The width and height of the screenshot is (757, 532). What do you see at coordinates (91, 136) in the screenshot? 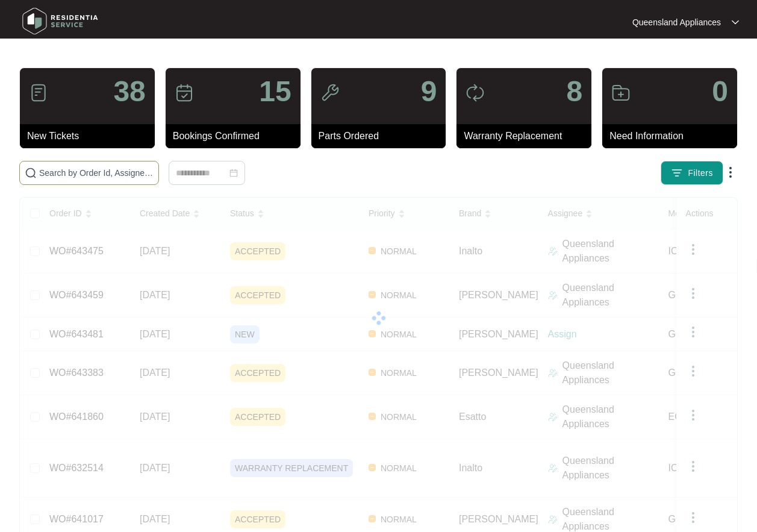
I see `p: New Tickets` at bounding box center [91, 136].